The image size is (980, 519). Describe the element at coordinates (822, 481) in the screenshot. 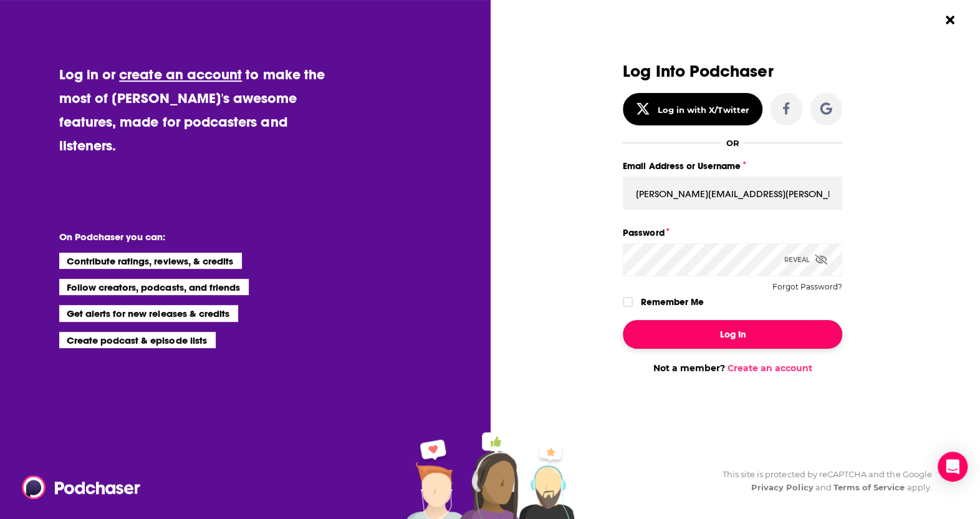

I see `div: This site is protected by reCAPTCHA and the Google and apply.` at that location.